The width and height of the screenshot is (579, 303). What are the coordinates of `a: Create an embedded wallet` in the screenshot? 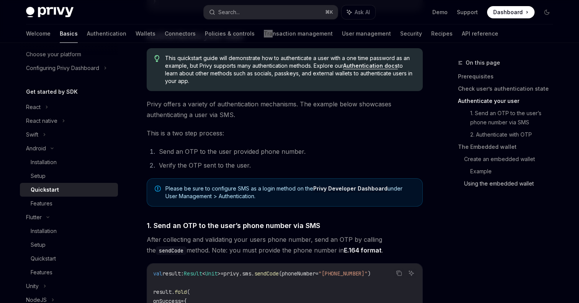 It's located at (511, 159).